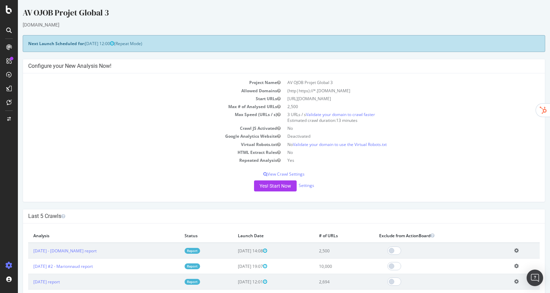  What do you see at coordinates (323, 114) in the screenshot?
I see `a: Validate your domain to crawl faster` at bounding box center [323, 114].